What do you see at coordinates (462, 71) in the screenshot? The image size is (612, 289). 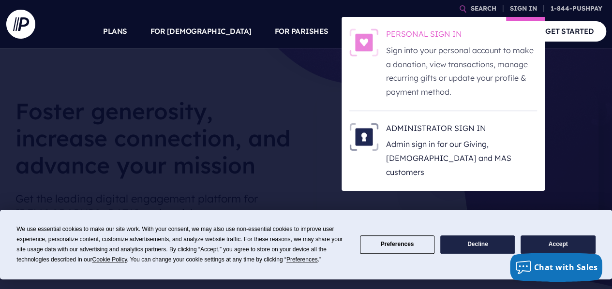 I see `p: Sign into your personal account to make a donation, view transactions, manage recurring gifts or ...` at bounding box center [462, 71].